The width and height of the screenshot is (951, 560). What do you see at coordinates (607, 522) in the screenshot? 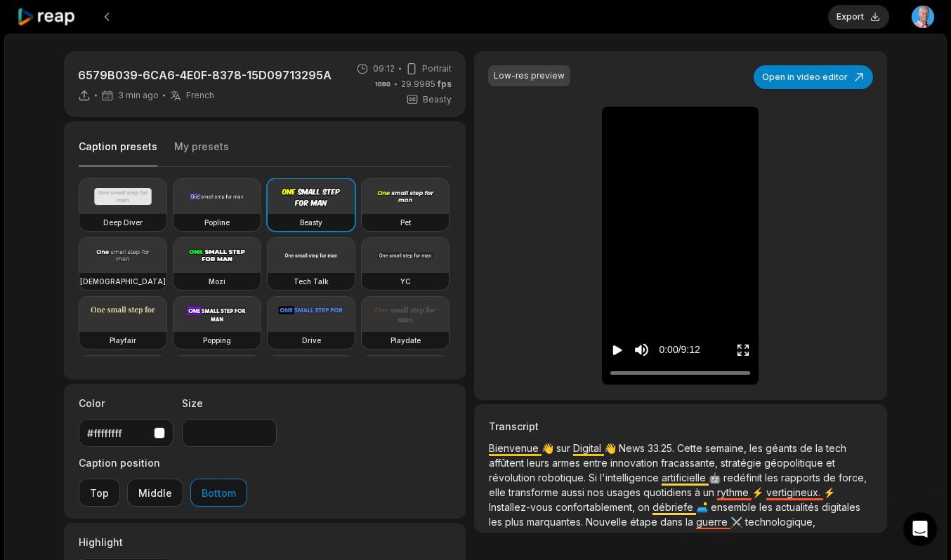
I see `span: Nouvelle` at bounding box center [607, 522].